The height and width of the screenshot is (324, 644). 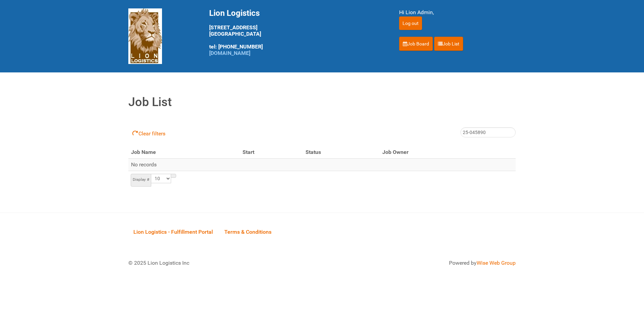 I want to click on div: Hi Lion Admin,, so click(x=457, y=12).